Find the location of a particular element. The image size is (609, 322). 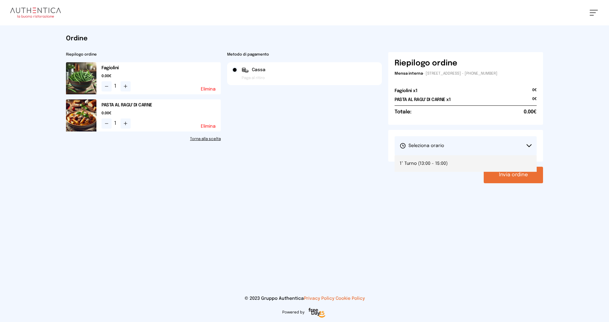

span: Powered by is located at coordinates (294, 312).